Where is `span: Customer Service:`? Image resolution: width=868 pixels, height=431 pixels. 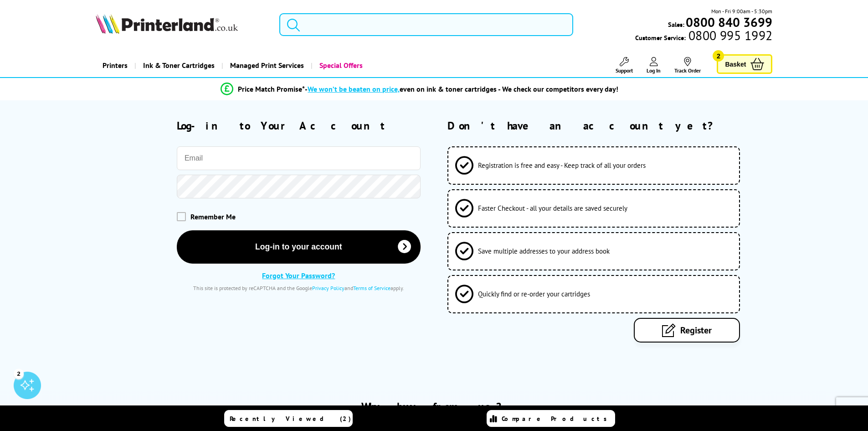 span: Customer Service: is located at coordinates (704, 36).